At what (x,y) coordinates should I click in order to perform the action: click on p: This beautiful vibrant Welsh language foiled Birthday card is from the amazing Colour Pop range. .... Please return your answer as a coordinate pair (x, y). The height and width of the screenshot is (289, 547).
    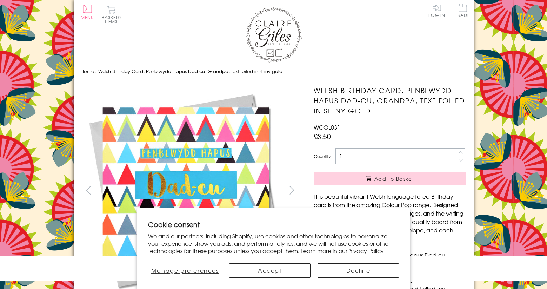
    Looking at the image, I should click on (390, 217).